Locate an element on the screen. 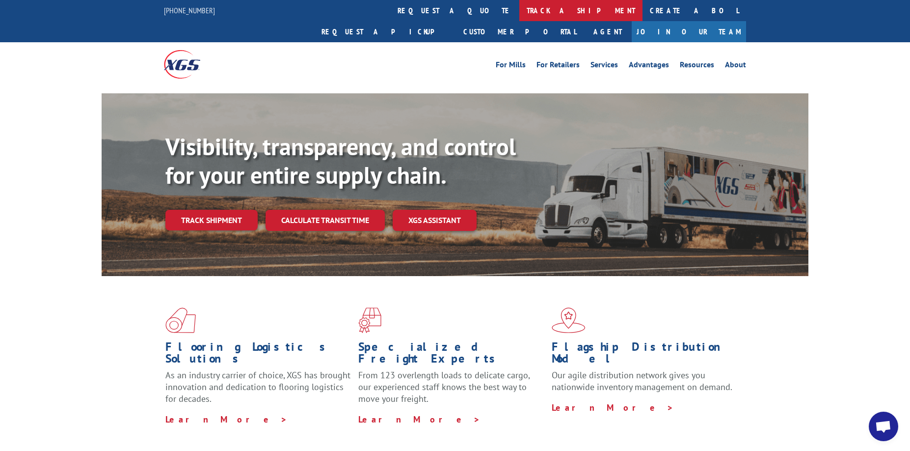 This screenshot has height=451, width=910. a: Customer Portal is located at coordinates (520, 31).